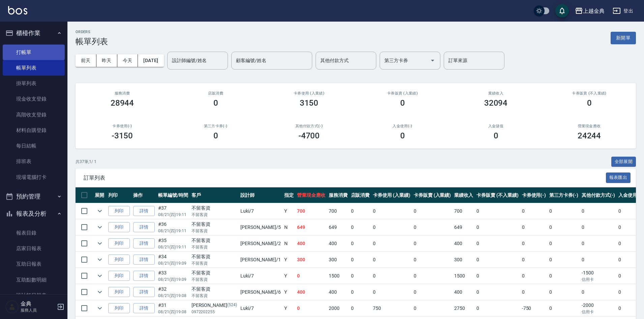 This screenshot has width=644, height=319. I want to click on td: 1500, so click(464, 276).